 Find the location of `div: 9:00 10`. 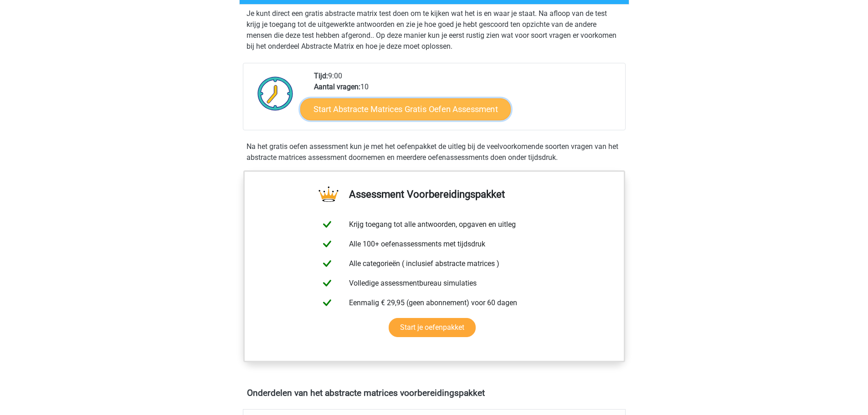

div: 9:00 10 is located at coordinates (466, 100).